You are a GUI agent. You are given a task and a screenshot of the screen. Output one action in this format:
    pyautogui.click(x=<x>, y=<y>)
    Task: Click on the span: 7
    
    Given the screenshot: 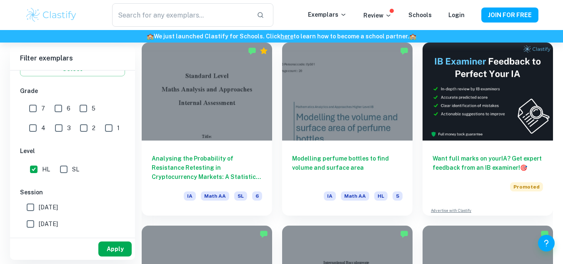 What is the action you would take?
    pyautogui.click(x=43, y=108)
    